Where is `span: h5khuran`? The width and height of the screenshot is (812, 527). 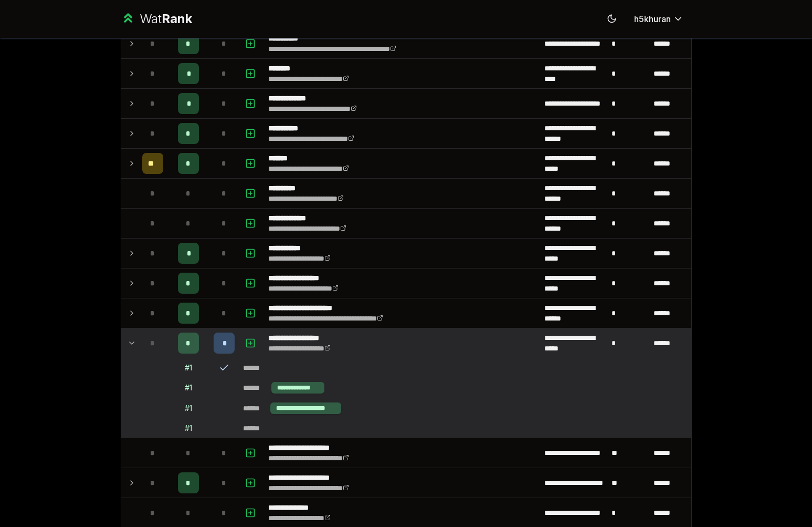
span: h5khuran is located at coordinates (653, 19).